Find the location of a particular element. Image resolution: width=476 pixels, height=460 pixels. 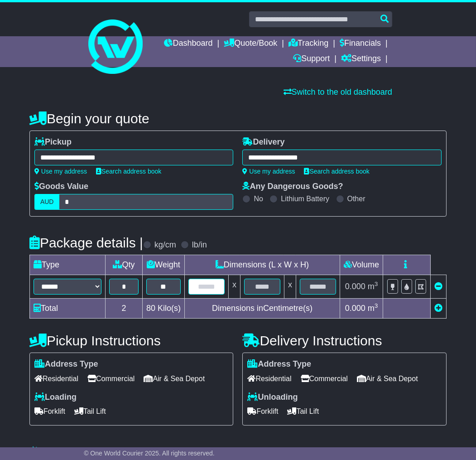

label: No is located at coordinates (258, 199).